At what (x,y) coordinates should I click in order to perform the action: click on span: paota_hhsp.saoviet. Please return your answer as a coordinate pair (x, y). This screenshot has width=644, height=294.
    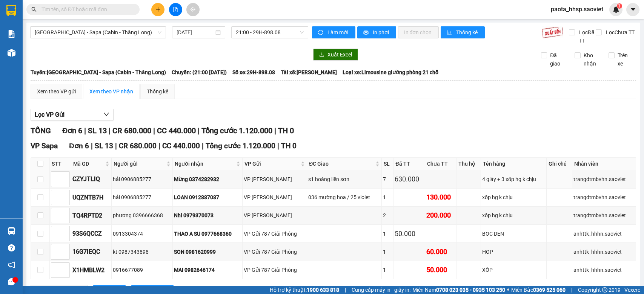
    Looking at the image, I should click on (577, 9).